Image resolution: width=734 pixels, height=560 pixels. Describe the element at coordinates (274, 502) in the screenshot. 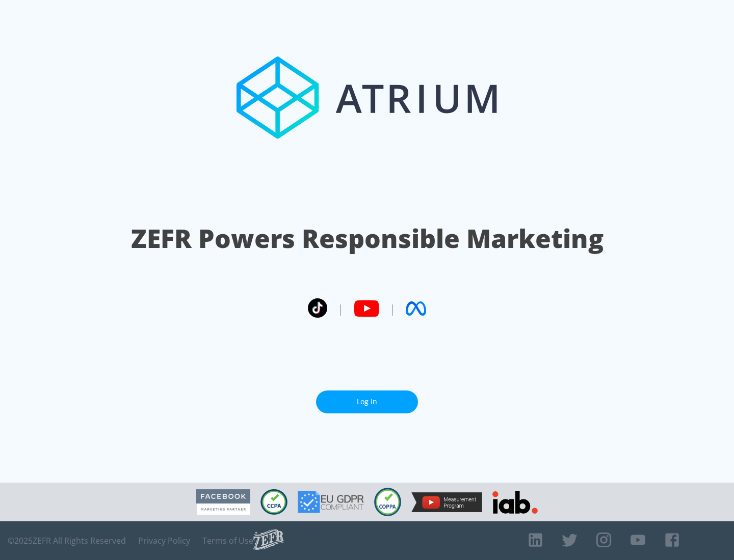

I see `img: CCPA Compliant` at that location.